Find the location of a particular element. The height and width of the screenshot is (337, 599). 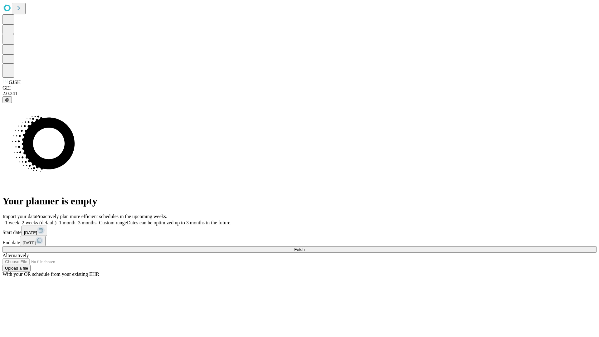

button: Fetch is located at coordinates (300, 249).